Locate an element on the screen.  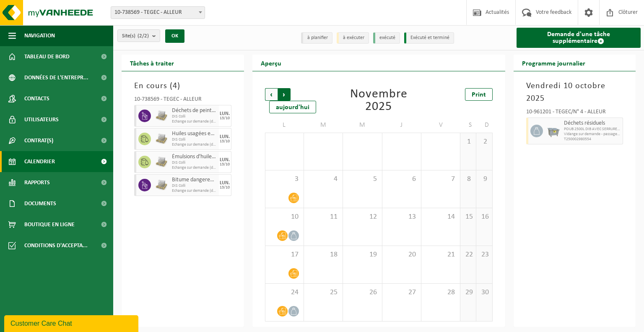
span: 23 is located at coordinates (484, 255).